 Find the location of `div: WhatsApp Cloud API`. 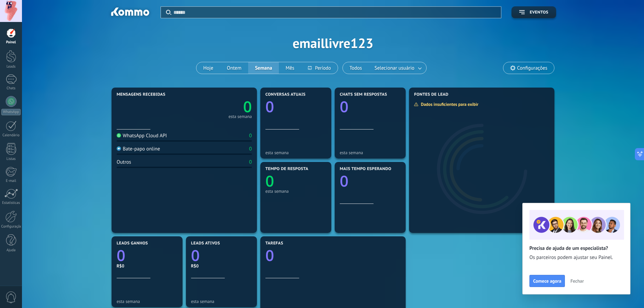

div: WhatsApp Cloud API is located at coordinates (142, 136).